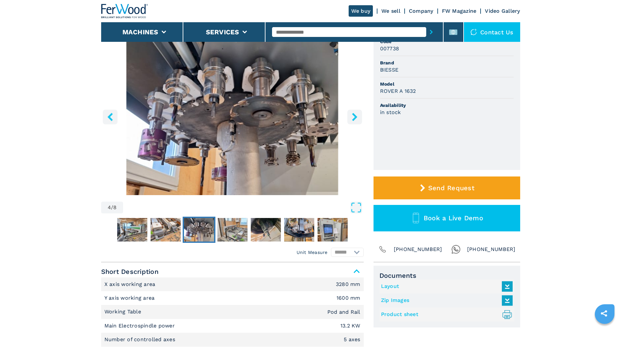  Describe the element at coordinates (445, 287) in the screenshot. I see `a: Layout` at that location.